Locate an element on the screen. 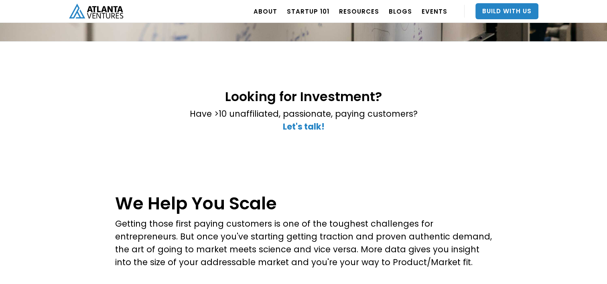  p: Getting those first paying customers is one of the toughest challenges for entrepreneurs. But onc... is located at coordinates (304, 243).